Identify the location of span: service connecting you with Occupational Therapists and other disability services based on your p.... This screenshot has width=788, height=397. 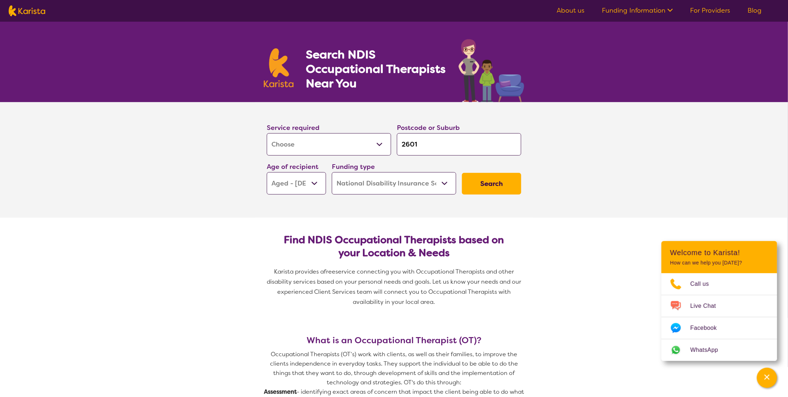
(394, 287).